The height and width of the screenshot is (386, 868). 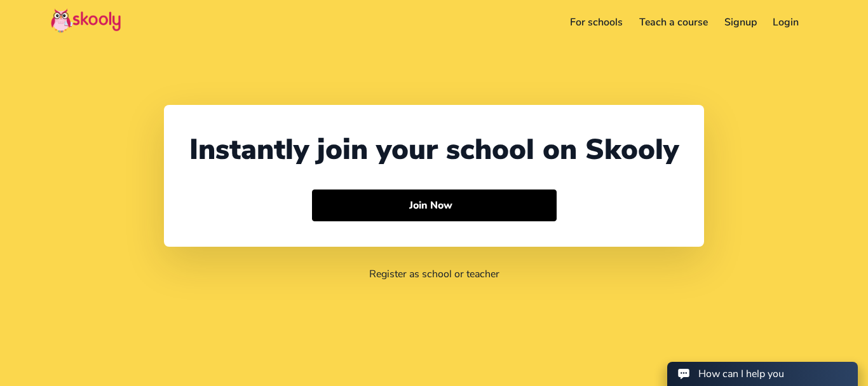 What do you see at coordinates (434, 205) in the screenshot?
I see `button: Join Now` at bounding box center [434, 205].